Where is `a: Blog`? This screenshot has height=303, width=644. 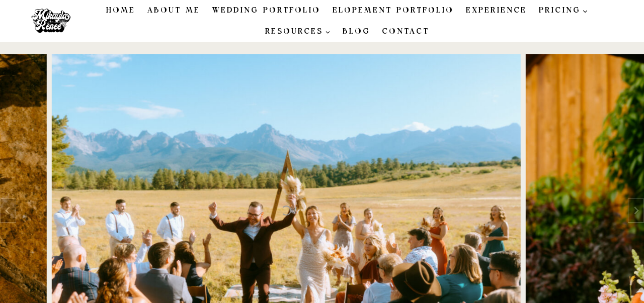 a: Blog is located at coordinates (356, 32).